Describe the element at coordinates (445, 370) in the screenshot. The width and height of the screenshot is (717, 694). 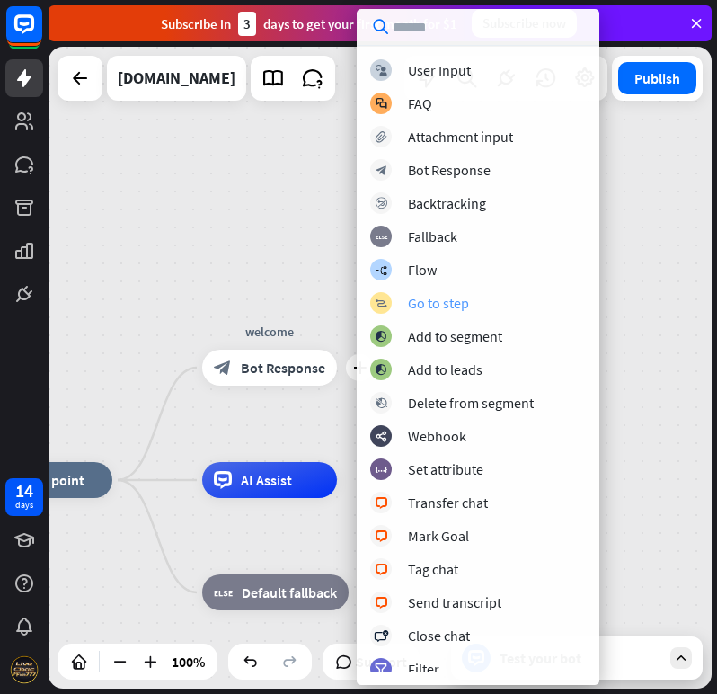
I see `div: Add to leads` at that location.